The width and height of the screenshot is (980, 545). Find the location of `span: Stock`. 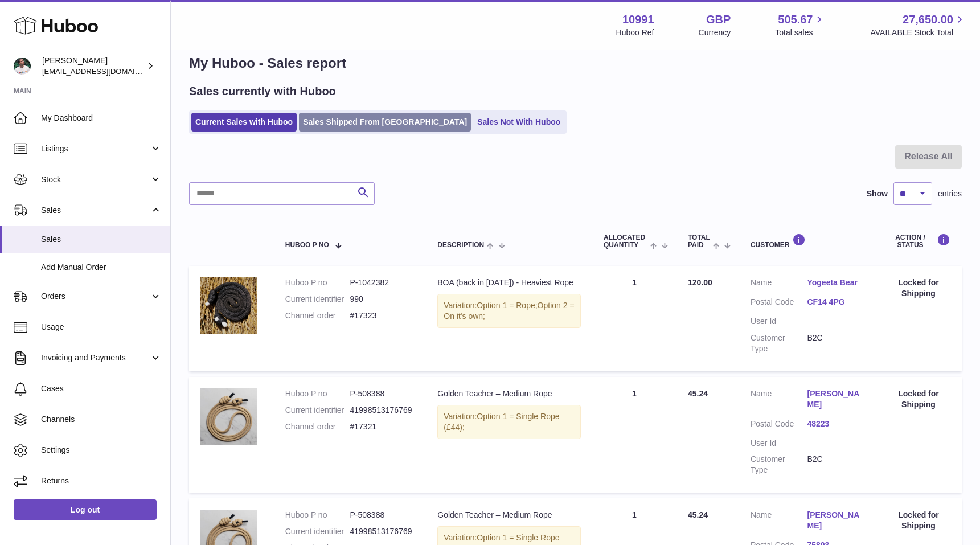

span: Stock is located at coordinates (95, 180).